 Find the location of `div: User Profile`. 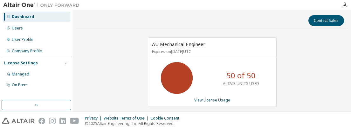

div: User Profile is located at coordinates (23, 40).